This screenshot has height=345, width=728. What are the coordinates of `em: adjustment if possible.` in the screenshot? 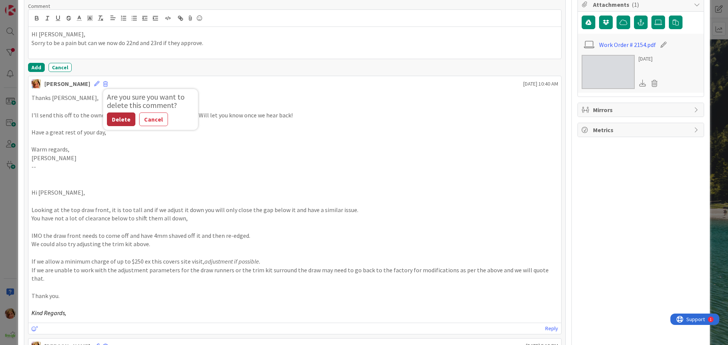 It's located at (232, 262).